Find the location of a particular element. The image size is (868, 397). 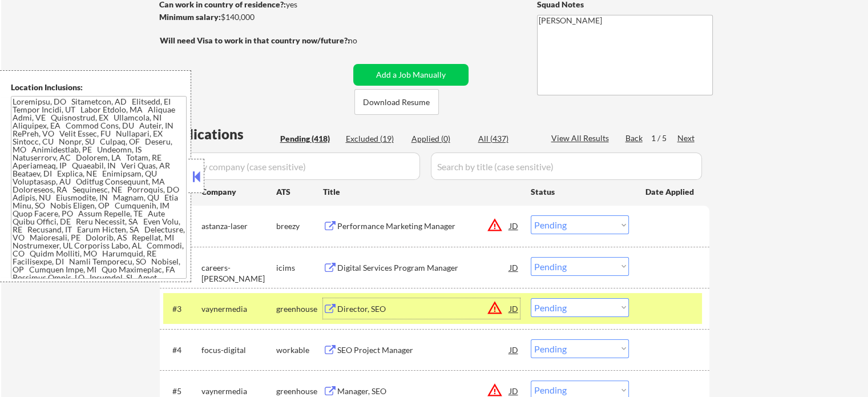

div: icims is located at coordinates (300, 268).